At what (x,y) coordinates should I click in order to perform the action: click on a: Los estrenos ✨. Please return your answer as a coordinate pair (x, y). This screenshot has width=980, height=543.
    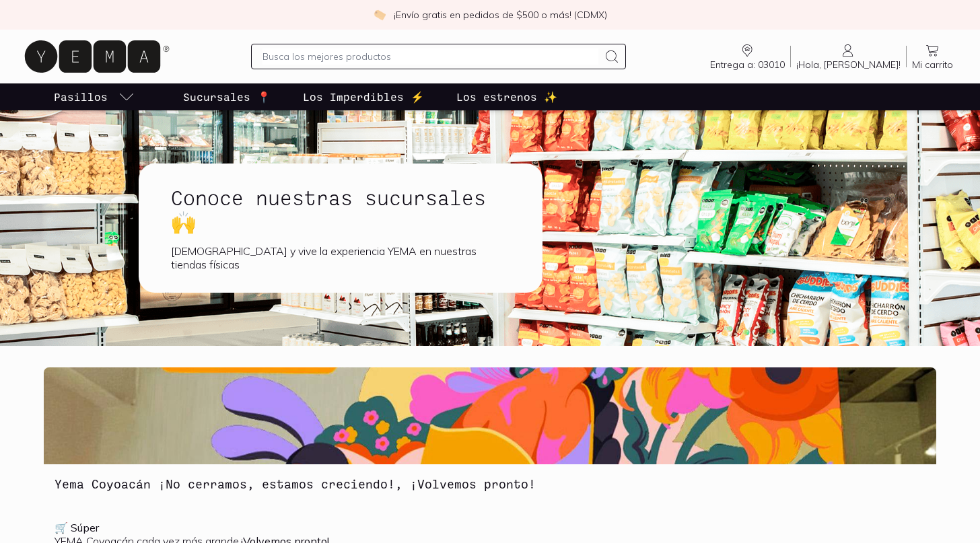
    Looking at the image, I should click on (507, 97).